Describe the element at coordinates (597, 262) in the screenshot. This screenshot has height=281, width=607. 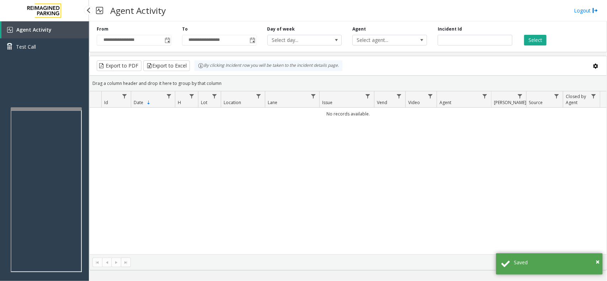
I see `button: Close` at that location.